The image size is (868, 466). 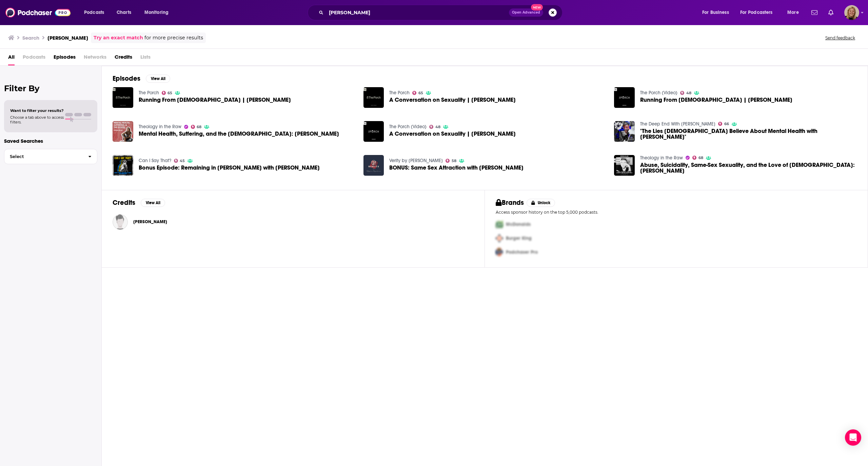 I want to click on h3: Search, so click(x=31, y=38).